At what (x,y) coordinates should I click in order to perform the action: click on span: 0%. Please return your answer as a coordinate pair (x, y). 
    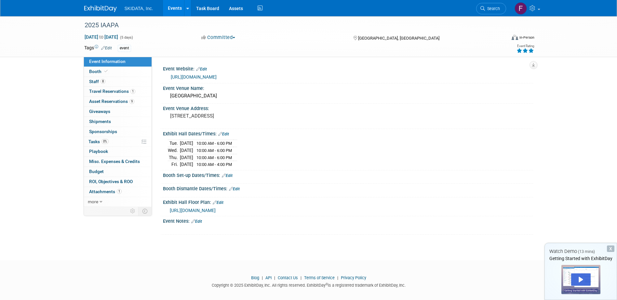
    Looking at the image, I should click on (105, 141).